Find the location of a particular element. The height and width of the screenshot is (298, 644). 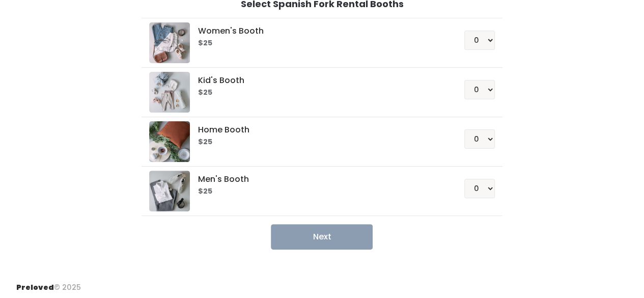

div: © 2025 is located at coordinates (49, 283).